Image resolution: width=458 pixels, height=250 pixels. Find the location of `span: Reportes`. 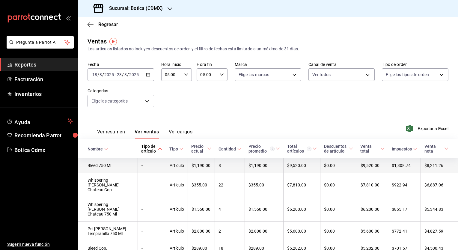

span: Reportes is located at coordinates (44, 65).